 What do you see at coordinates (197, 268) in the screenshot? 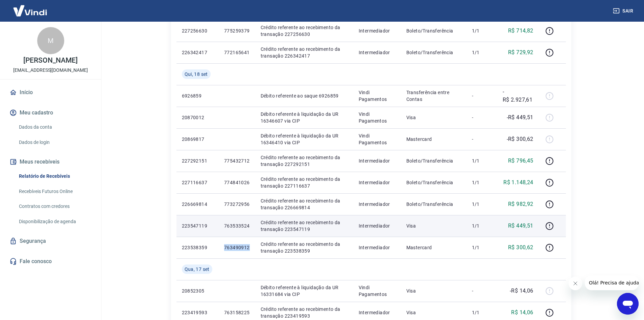
I see `span: Qua, 17 set` at bounding box center [197, 268].